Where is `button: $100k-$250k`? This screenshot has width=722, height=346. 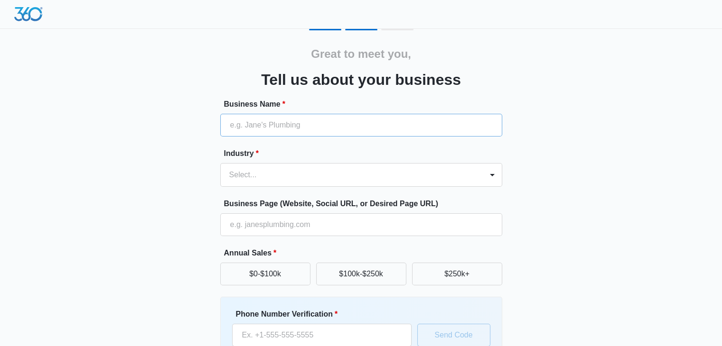 button: $100k-$250k is located at coordinates (361, 274).